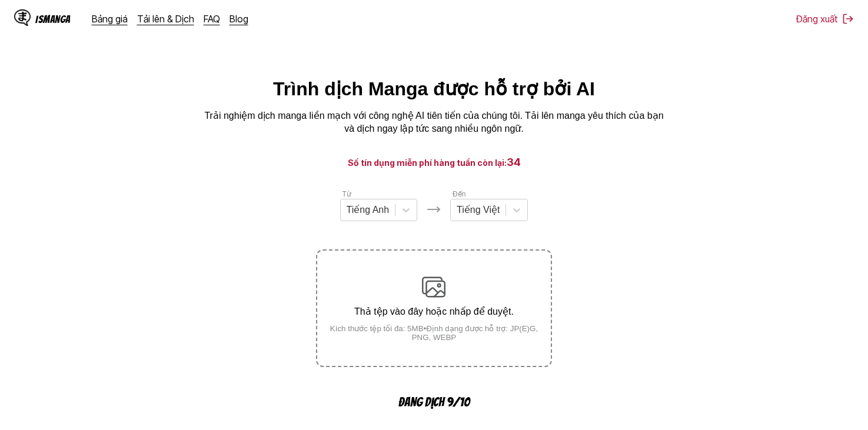 This screenshot has height=430, width=868. I want to click on div: IsManga, so click(53, 19).